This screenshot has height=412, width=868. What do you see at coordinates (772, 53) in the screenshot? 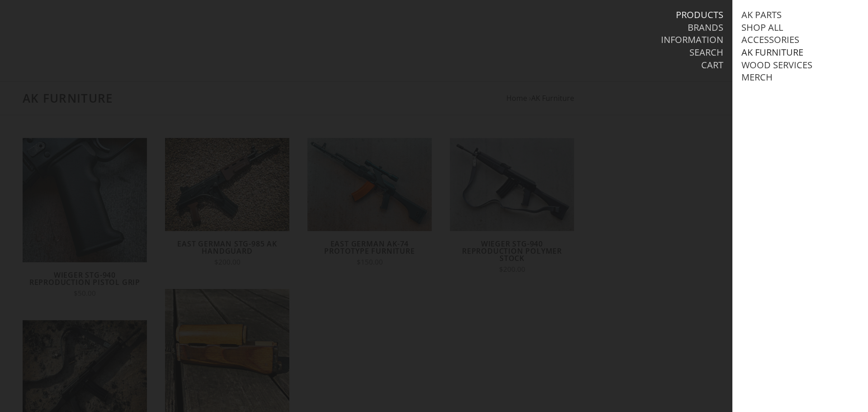
I see `a: AK Furniture` at bounding box center [772, 53].